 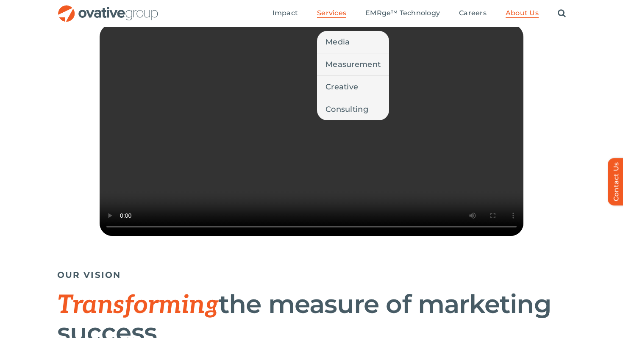 What do you see at coordinates (347, 109) in the screenshot?
I see `span: Consulting` at bounding box center [347, 109].